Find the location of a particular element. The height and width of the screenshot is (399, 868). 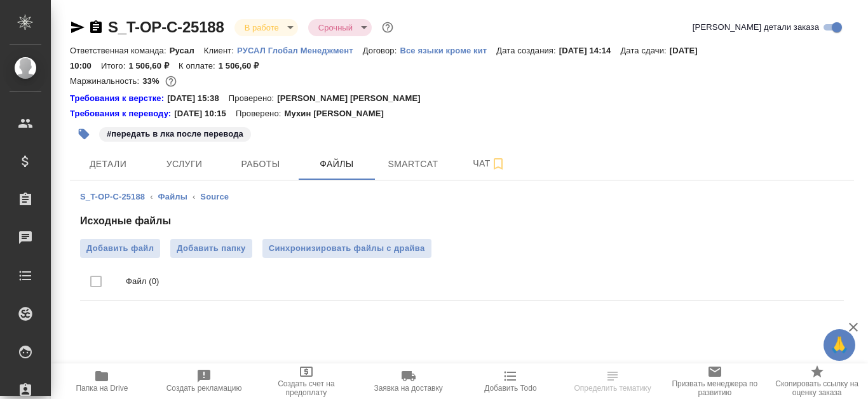

p: Дата сдачи: is located at coordinates (645, 50).